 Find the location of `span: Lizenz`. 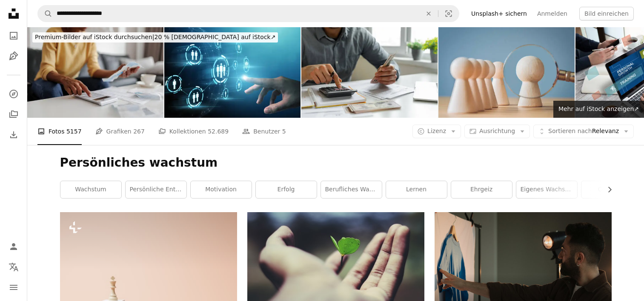

span: Lizenz is located at coordinates (437, 131).